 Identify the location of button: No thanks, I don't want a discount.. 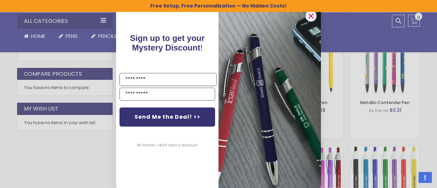
(167, 146).